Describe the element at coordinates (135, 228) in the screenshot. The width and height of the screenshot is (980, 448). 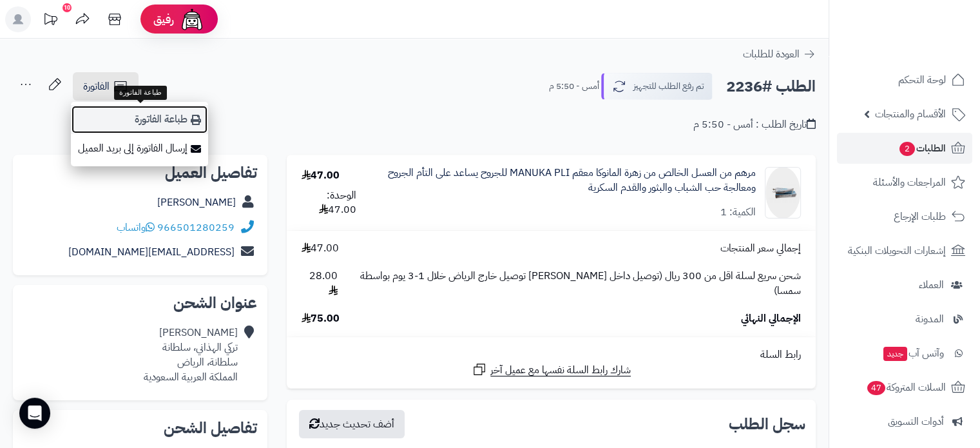
I see `span: واتساب` at that location.